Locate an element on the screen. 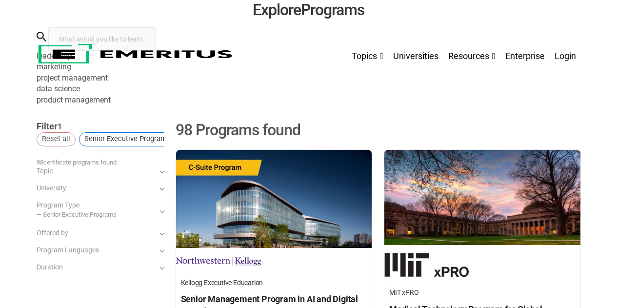  a: Enterprise is located at coordinates (525, 54).